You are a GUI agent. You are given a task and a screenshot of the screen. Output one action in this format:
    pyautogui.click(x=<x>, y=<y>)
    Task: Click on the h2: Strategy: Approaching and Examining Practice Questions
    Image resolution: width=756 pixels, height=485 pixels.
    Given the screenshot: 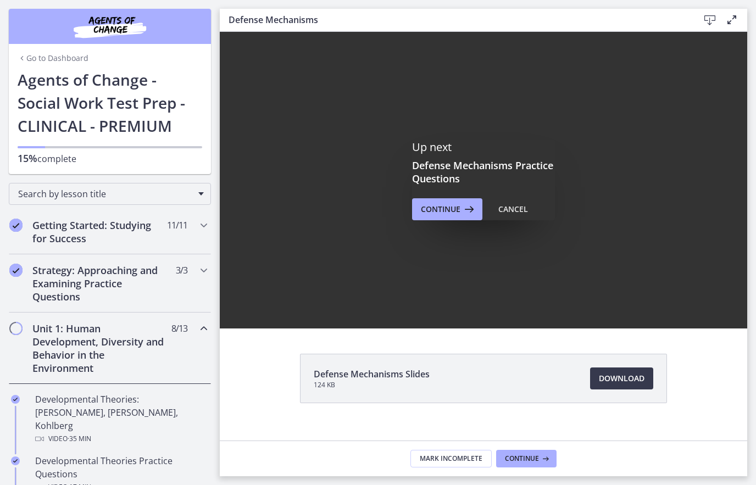 What is the action you would take?
    pyautogui.click(x=99, y=284)
    